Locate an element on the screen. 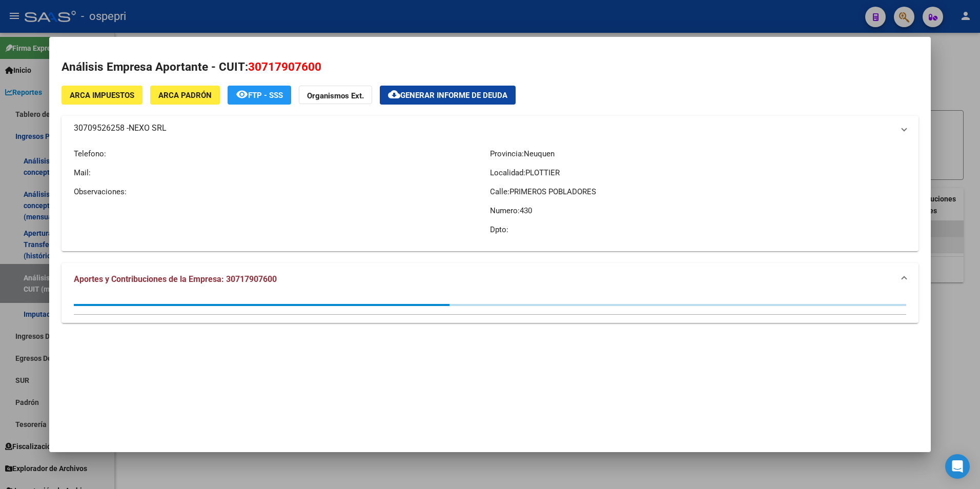 The height and width of the screenshot is (489, 980). span: NEXO SRL is located at coordinates (147, 129).